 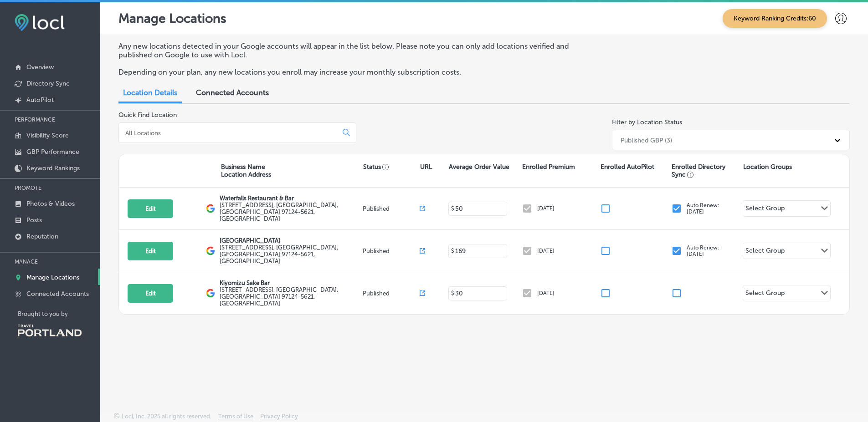 I want to click on p: Brought to you by, so click(x=59, y=314).